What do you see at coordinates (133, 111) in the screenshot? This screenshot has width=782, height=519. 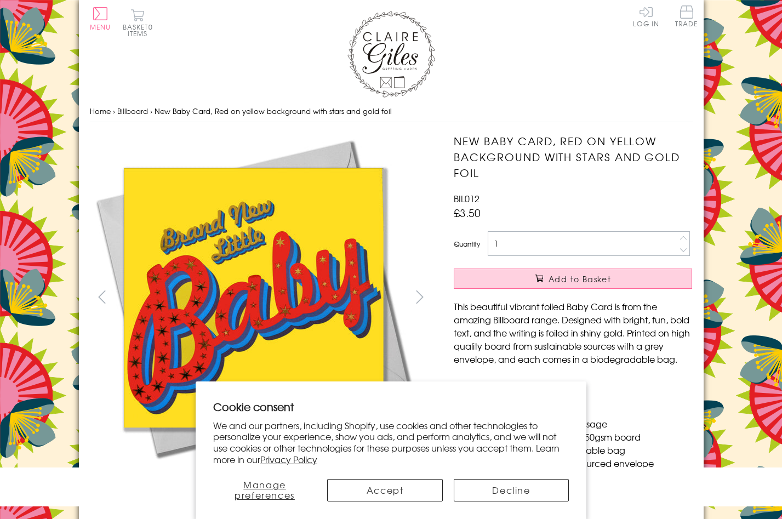 I see `a: Billboard` at bounding box center [133, 111].